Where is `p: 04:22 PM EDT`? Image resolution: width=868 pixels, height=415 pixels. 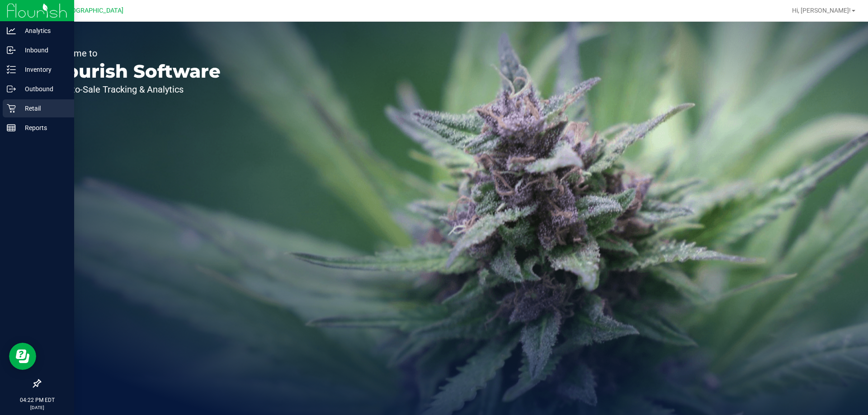
p: 04:22 PM EDT is located at coordinates (37, 400).